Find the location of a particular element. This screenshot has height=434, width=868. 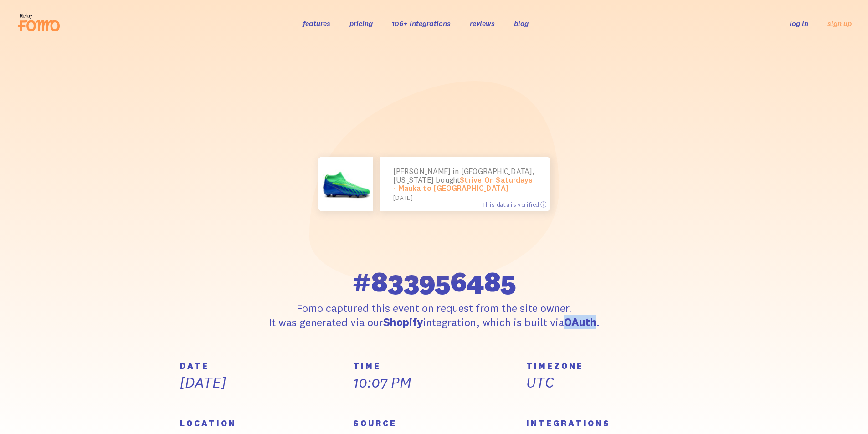

a: sign up is located at coordinates (839, 23).